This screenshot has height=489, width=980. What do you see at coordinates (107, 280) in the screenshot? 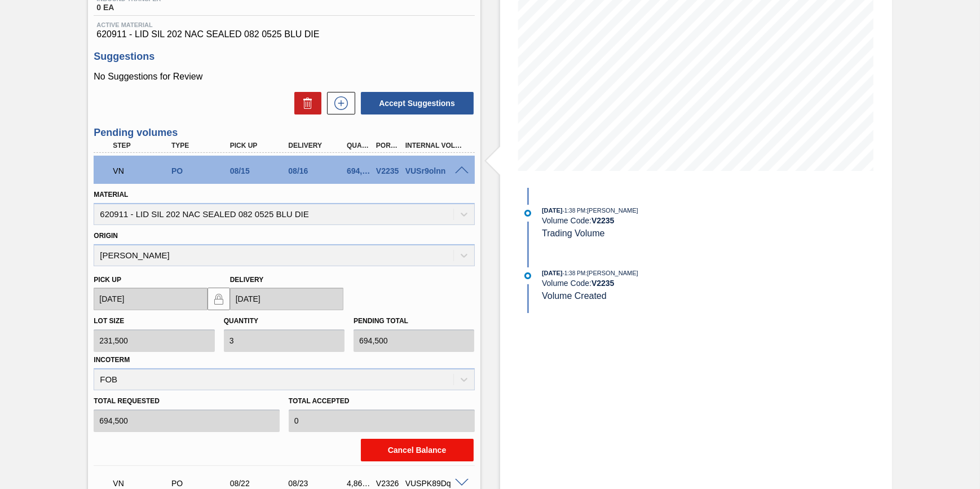
I see `label: Pick up` at bounding box center [107, 280].